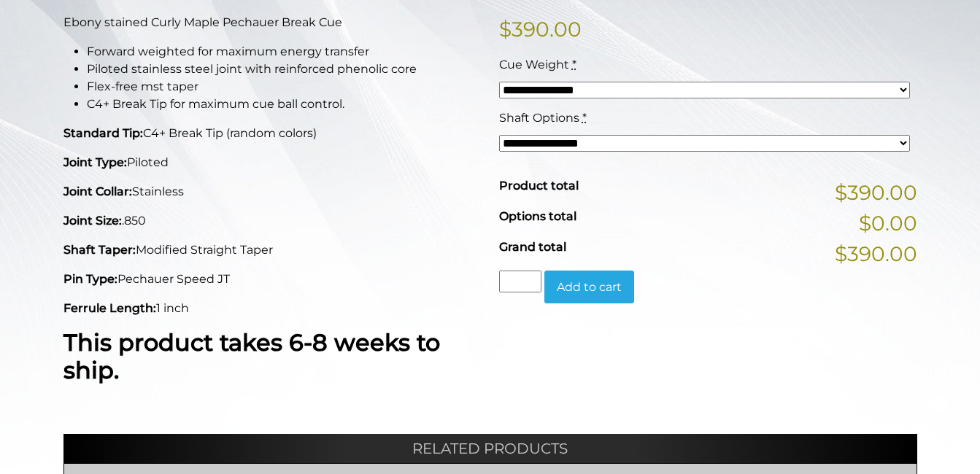 This screenshot has height=474, width=980. Describe the element at coordinates (99, 250) in the screenshot. I see `strong: Shaft Taper:` at that location.